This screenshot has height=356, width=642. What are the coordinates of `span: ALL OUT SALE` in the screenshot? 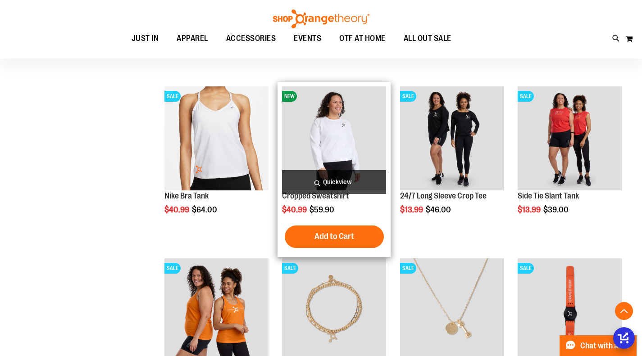 It's located at (428, 38).